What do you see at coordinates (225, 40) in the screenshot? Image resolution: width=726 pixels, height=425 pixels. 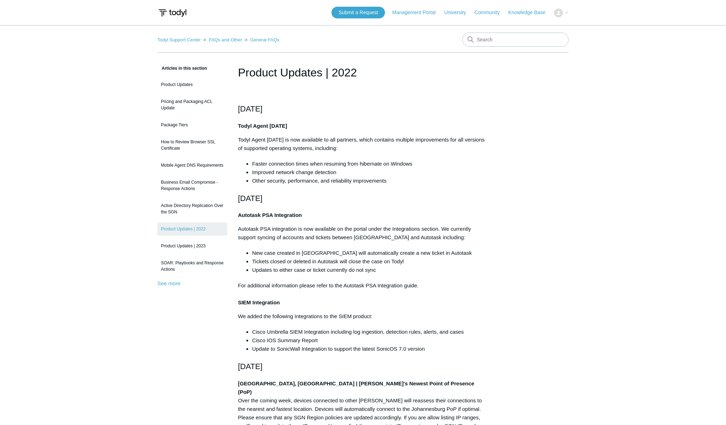 I see `a: FAQs and Other` at bounding box center [225, 40].